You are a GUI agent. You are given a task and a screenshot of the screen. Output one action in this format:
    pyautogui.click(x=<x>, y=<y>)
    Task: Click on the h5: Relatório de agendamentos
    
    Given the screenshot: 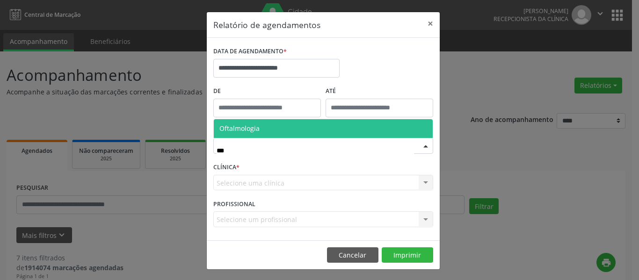 What is the action you would take?
    pyautogui.click(x=267, y=25)
    